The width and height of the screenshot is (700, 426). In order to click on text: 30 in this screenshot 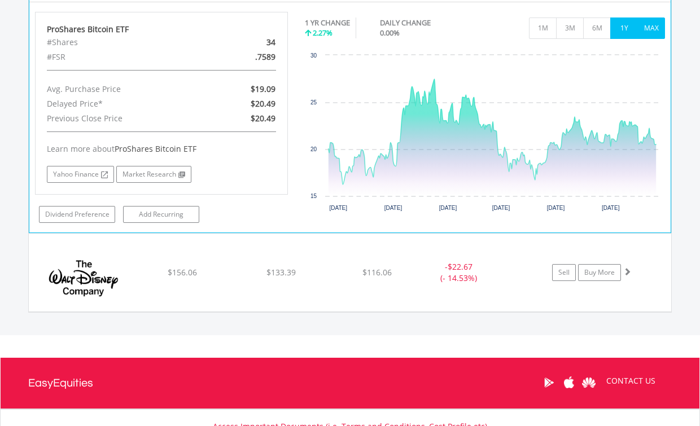, I will do `click(313, 55)`.